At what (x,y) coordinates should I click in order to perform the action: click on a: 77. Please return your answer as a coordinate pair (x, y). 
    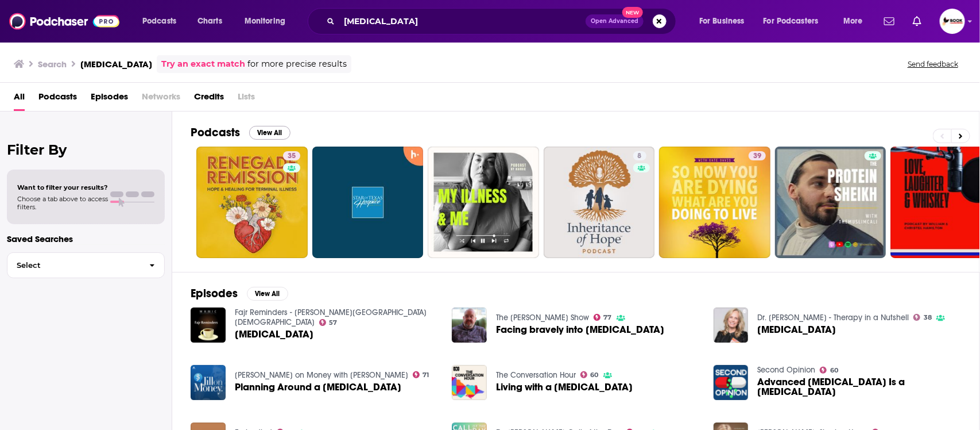
    Looking at the image, I should click on (603, 317).